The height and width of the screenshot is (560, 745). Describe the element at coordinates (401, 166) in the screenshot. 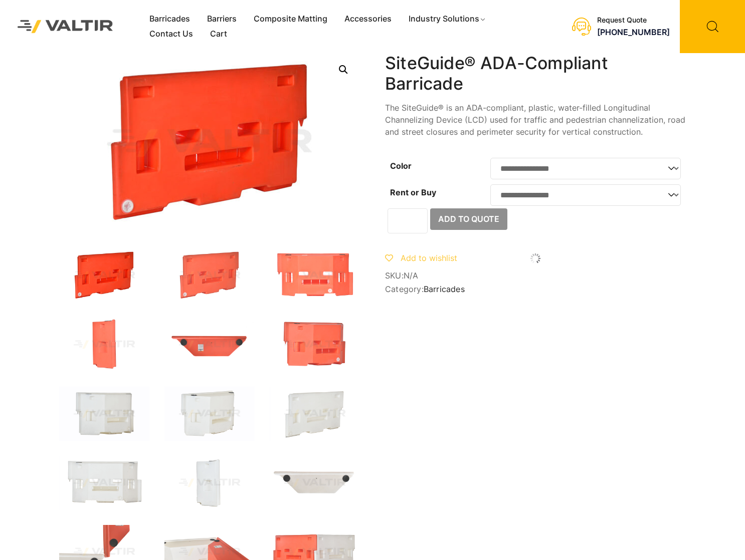

I see `label: Color` at that location.